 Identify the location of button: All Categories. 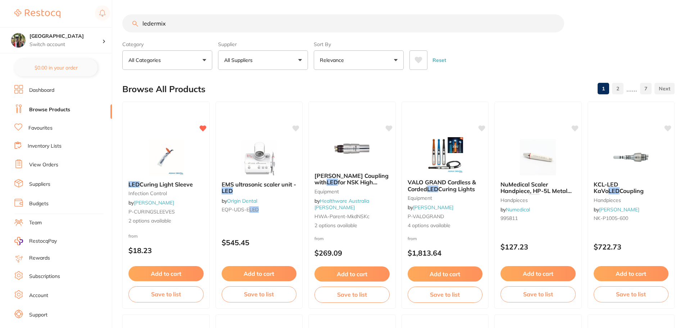
(167, 60).